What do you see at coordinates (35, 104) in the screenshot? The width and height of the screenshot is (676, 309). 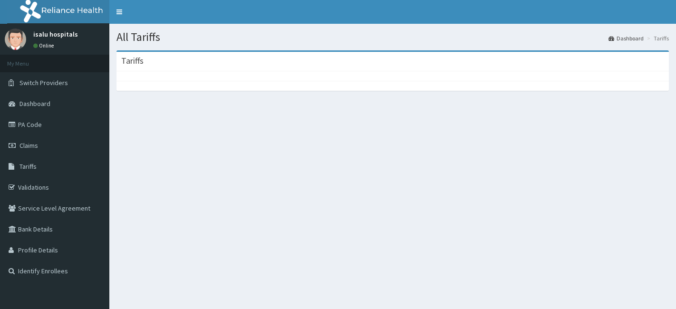 I see `span: Dashboard` at bounding box center [35, 104].